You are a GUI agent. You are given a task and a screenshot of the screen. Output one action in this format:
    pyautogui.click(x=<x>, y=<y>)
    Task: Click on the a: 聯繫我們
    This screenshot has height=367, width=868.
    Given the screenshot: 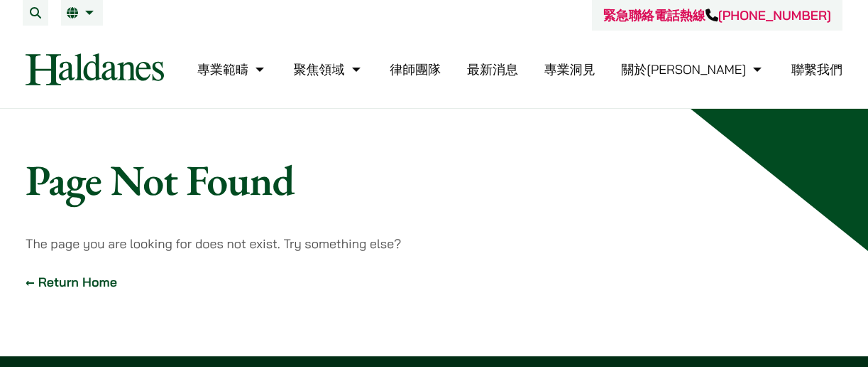 What is the action you would take?
    pyautogui.click(x=816, y=69)
    